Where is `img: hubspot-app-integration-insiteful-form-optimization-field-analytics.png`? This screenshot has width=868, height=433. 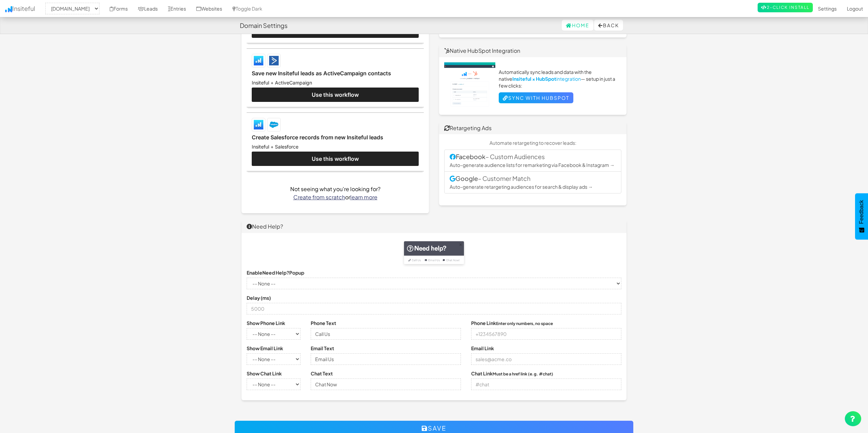
img: hubspot-app-integration-insiteful-form-optimization-field-analytics.png is located at coordinates (470, 86).